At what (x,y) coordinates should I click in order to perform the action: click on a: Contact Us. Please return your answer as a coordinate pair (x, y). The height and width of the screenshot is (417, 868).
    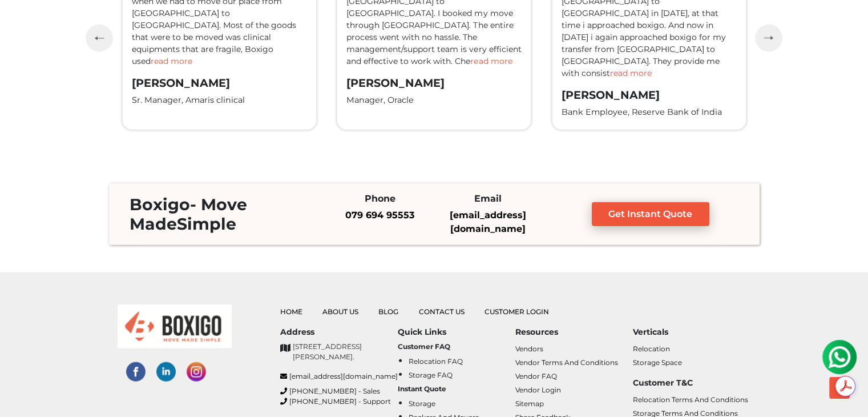
    Looking at the image, I should click on (442, 311).